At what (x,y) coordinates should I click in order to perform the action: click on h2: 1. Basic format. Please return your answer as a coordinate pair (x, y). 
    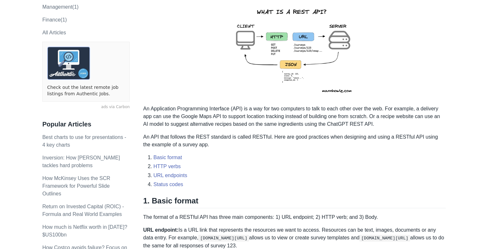
    Looking at the image, I should click on (294, 202).